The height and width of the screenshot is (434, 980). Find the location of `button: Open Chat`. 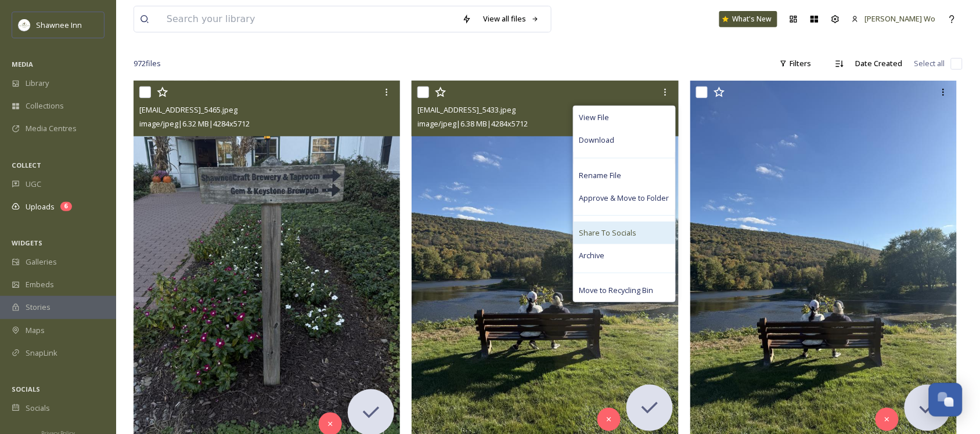

button: Open Chat is located at coordinates (946, 400).